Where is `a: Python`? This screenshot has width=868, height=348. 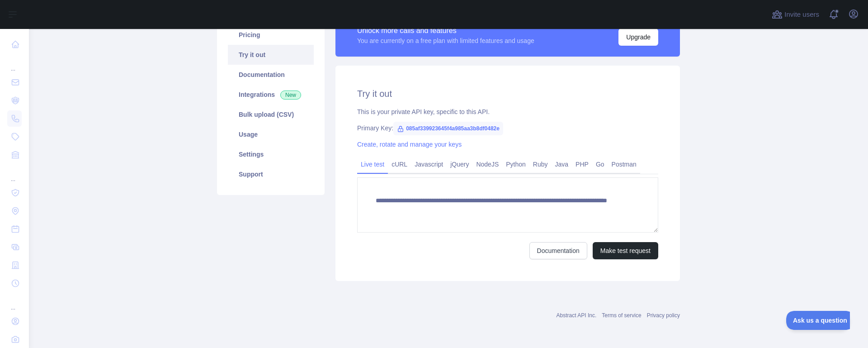 a: Python is located at coordinates (516, 164).